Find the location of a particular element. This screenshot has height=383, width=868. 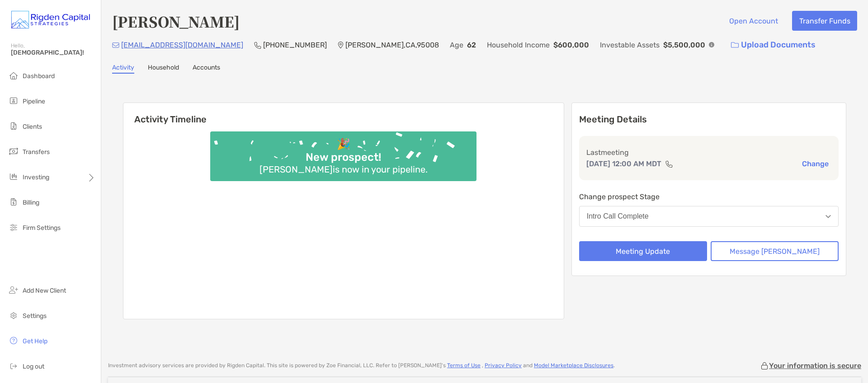

p: Age is located at coordinates (457, 45).